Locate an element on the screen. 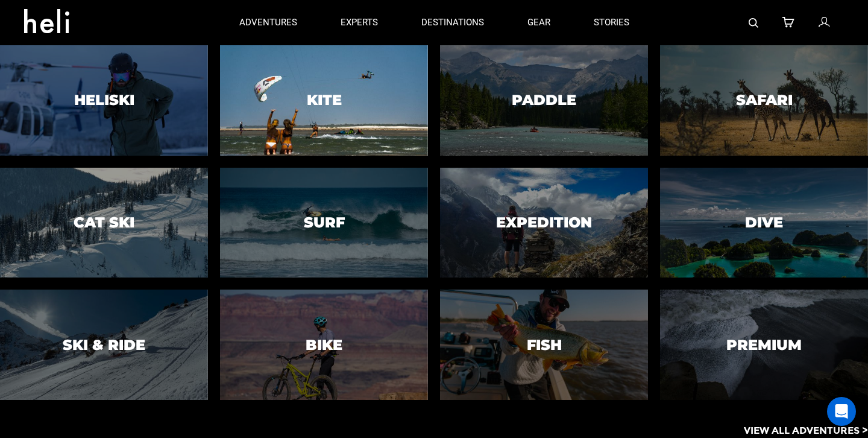 The width and height of the screenshot is (868, 438). img: search-bar-icon.svg is located at coordinates (753, 23).